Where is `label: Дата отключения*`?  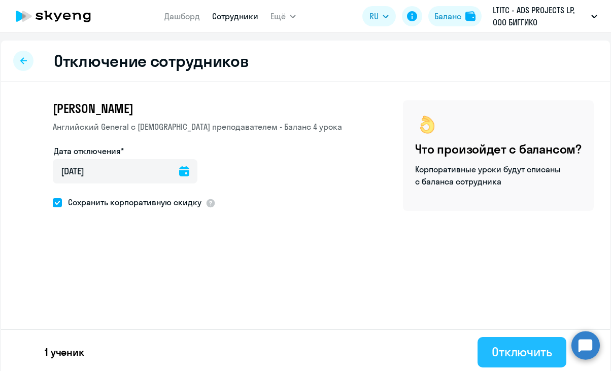
label: Дата отключения* is located at coordinates (89, 151).